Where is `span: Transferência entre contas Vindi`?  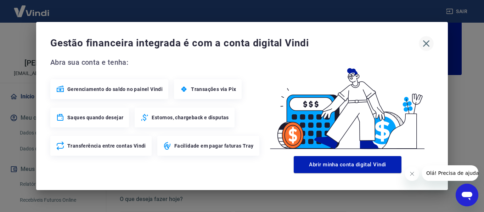
span: Transferência entre contas Vindi is located at coordinates (107, 146).